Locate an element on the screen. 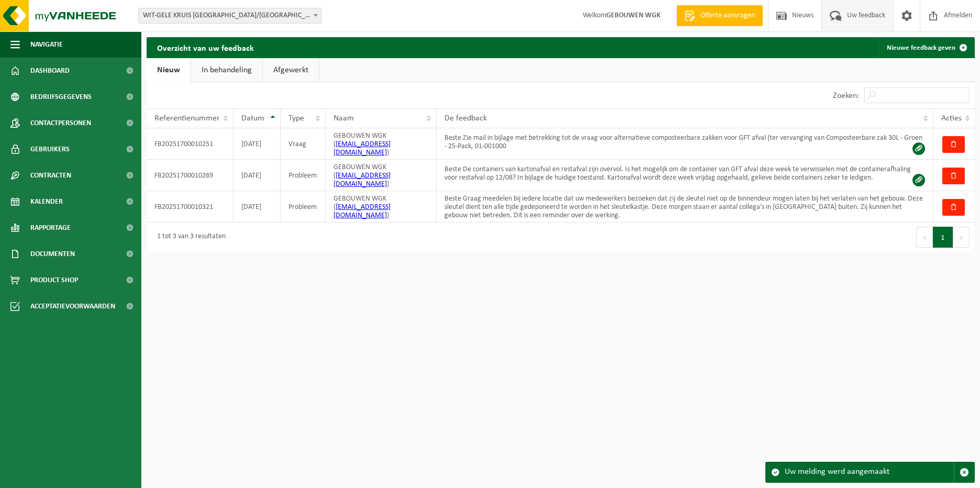 The width and height of the screenshot is (980, 488). button: Previous is located at coordinates (925, 237).